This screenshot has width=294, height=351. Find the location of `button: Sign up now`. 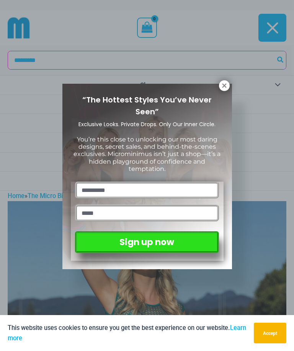

button: Sign up now is located at coordinates (146, 242).